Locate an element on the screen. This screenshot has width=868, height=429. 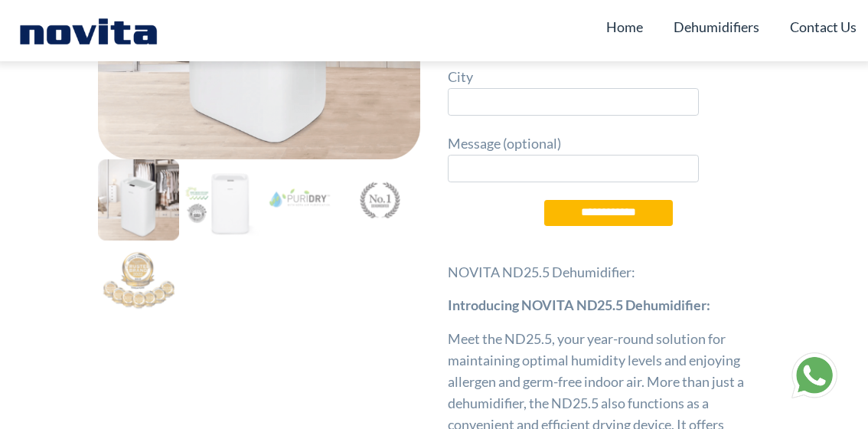
p: NOVITA ND25.5 Dehumidifier: is located at coordinates (608, 271).